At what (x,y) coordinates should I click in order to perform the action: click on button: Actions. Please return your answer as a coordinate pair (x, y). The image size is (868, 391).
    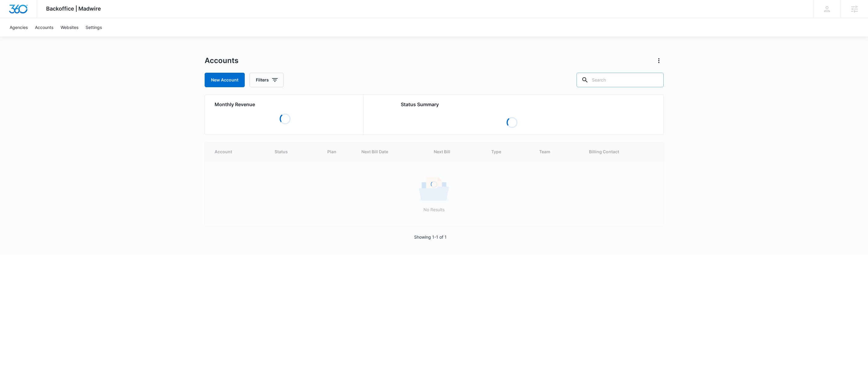
    Looking at the image, I should click on (659, 61).